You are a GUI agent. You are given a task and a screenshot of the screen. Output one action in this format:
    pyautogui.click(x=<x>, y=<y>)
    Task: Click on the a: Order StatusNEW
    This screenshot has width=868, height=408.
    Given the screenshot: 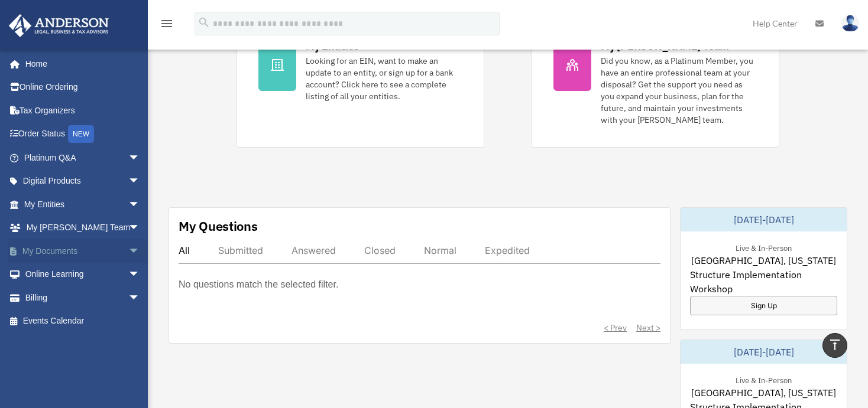 What is the action you would take?
    pyautogui.click(x=82, y=134)
    